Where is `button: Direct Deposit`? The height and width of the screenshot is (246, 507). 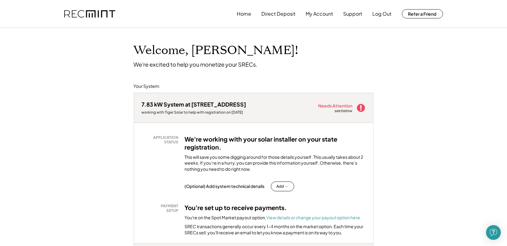 button: Direct Deposit is located at coordinates (279, 14).